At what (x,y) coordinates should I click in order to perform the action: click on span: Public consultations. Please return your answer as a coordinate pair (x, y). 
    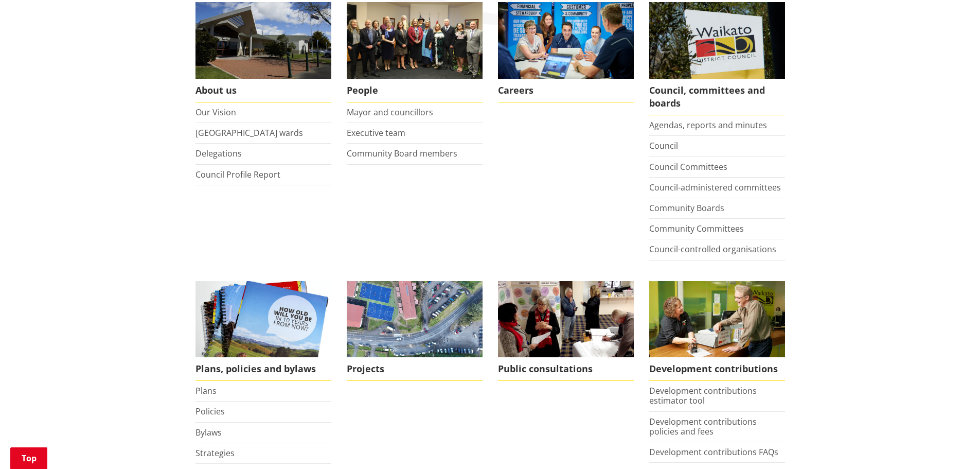
    Looking at the image, I should click on (566, 369).